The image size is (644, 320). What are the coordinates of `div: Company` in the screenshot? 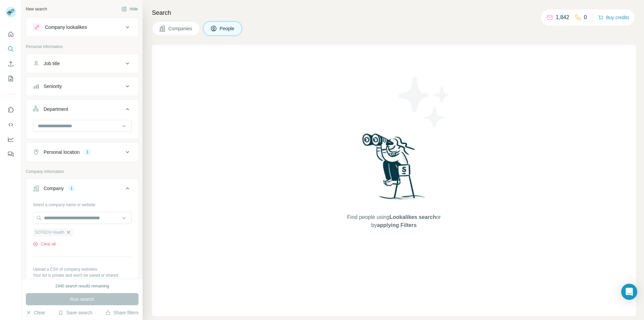 It's located at (54, 188).